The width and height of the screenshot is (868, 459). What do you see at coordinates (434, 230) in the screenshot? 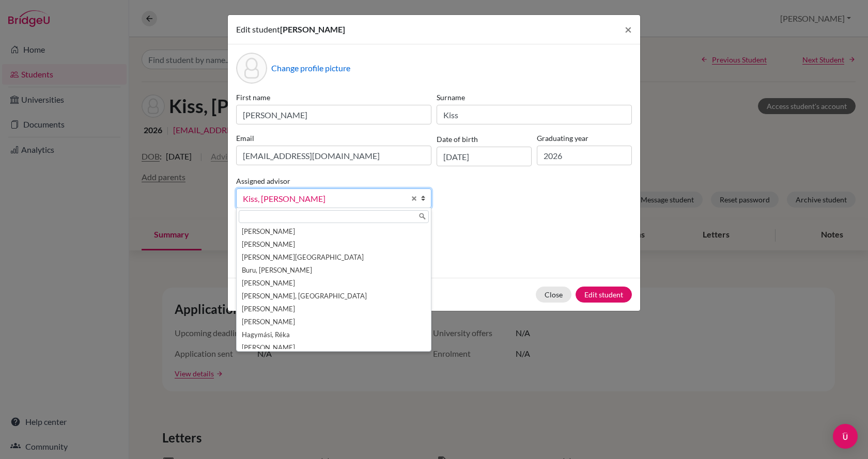
I see `p: Parents` at bounding box center [434, 230].